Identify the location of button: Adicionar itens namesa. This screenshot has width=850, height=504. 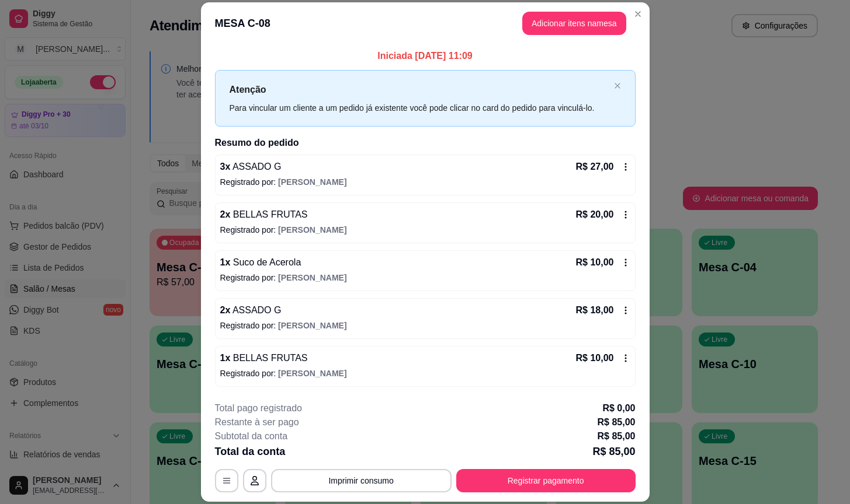
(574, 23).